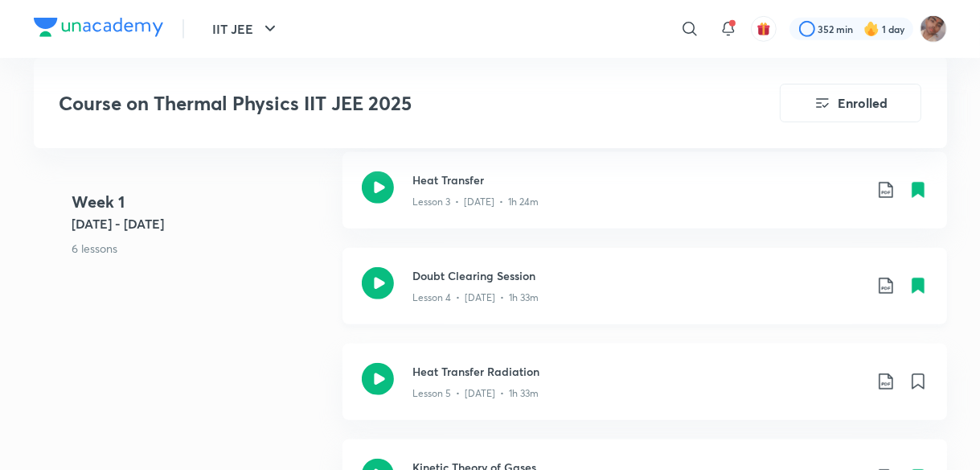  I want to click on img: avatar, so click(764, 29).